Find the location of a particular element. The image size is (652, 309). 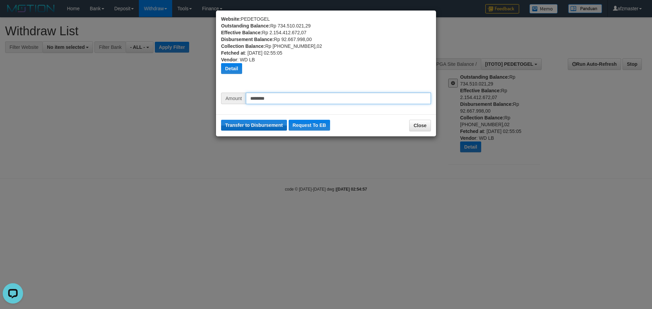

button: Open LiveChat chat widget is located at coordinates (13, 13).